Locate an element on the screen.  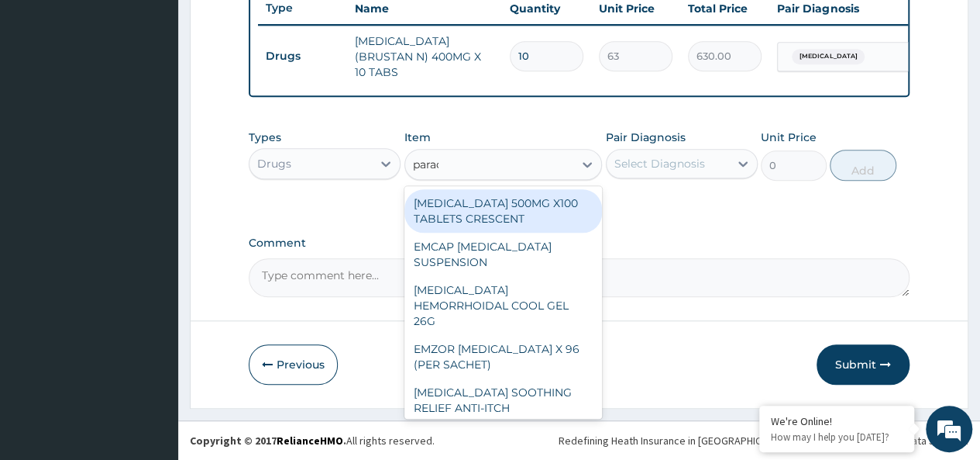
div: Chat with us now is located at coordinates (171, 97).